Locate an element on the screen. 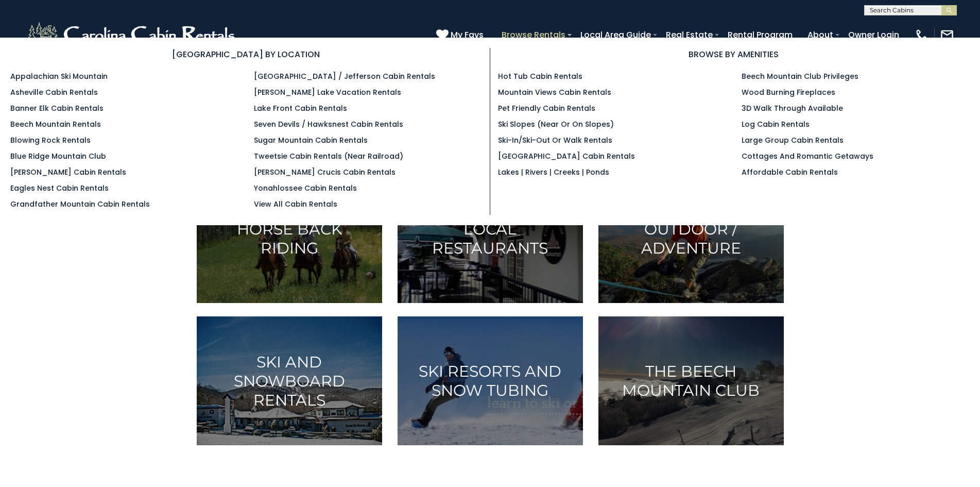 Image resolution: width=980 pixels, height=487 pixels. a: Beech Mountain Club Privileges is located at coordinates (800, 76).